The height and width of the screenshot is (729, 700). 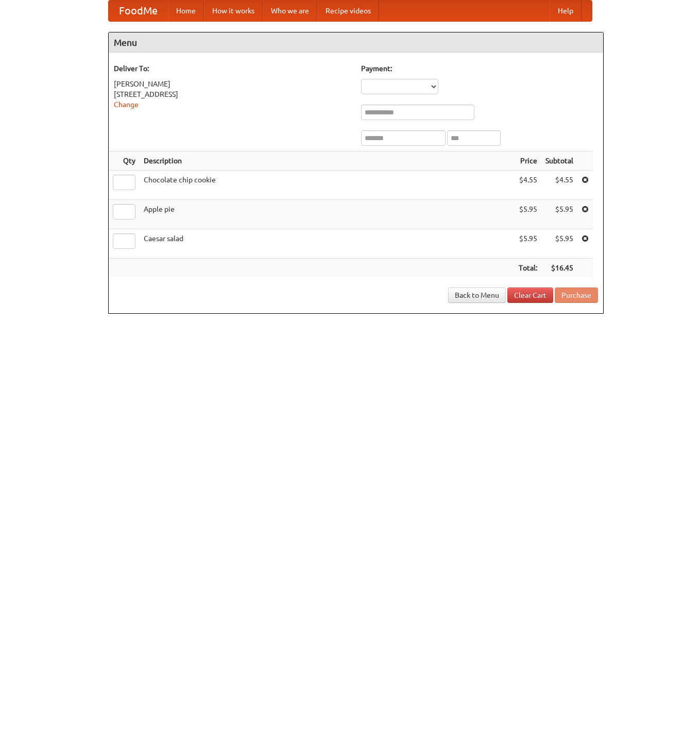 I want to click on button: Purchase, so click(x=576, y=295).